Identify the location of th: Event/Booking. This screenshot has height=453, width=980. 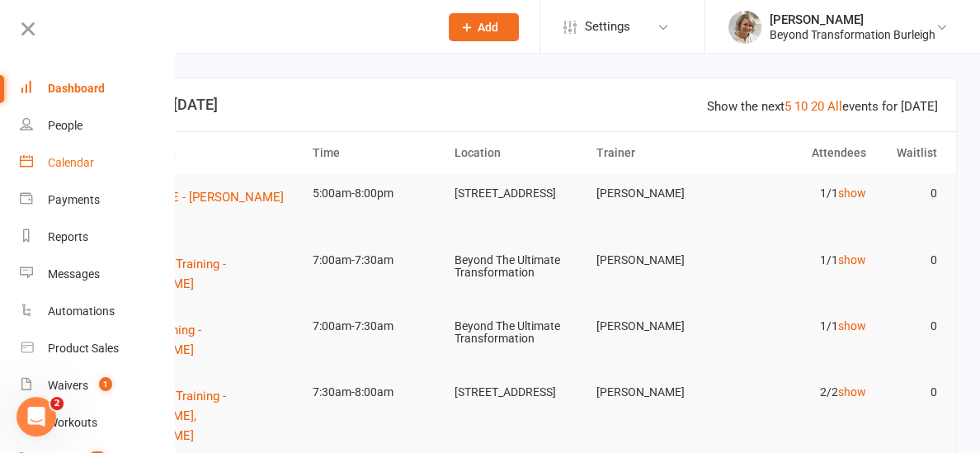
(198, 153).